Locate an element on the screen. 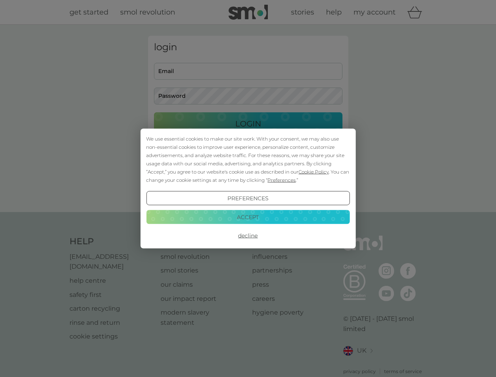 The image size is (496, 377). span: Cookie Policy is located at coordinates (313, 172).